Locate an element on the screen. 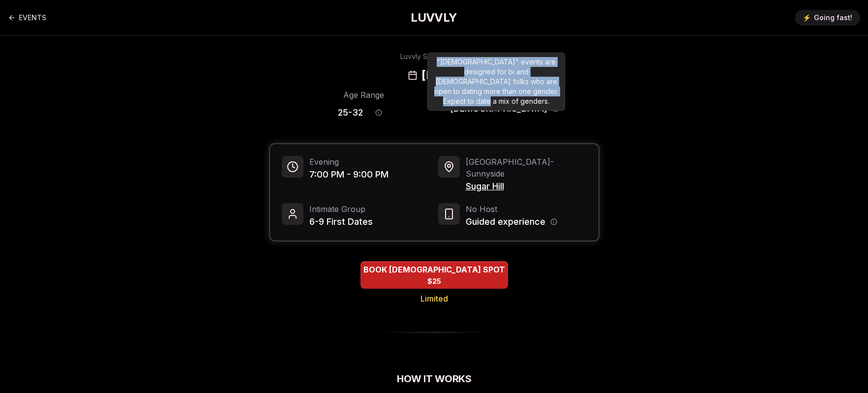 Image resolution: width=868 pixels, height=393 pixels. span: $25 is located at coordinates (434, 281).